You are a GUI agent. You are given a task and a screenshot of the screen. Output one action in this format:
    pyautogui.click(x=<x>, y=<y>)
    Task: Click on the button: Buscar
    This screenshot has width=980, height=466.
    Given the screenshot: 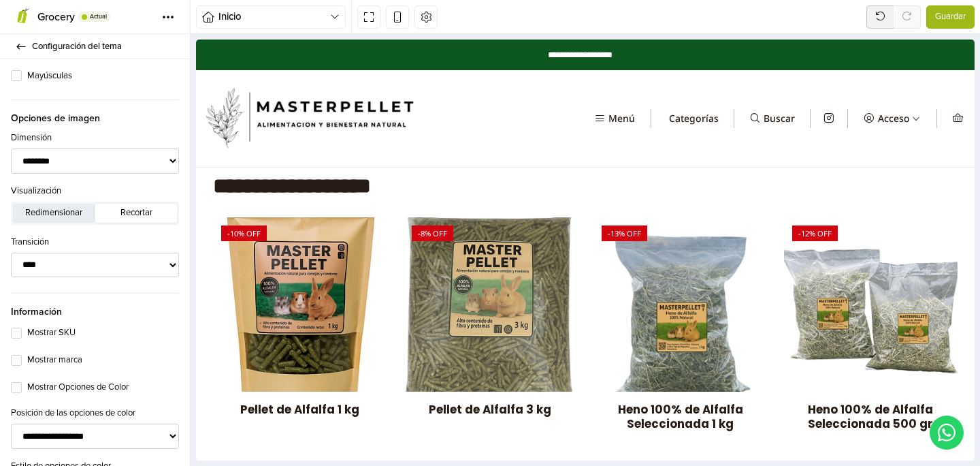 What is the action you would take?
    pyautogui.click(x=576, y=79)
    